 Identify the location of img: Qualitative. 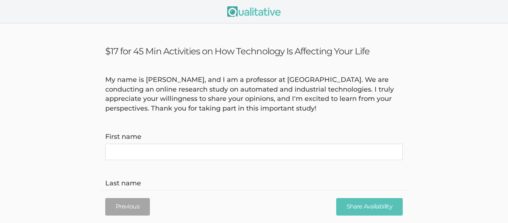
(254, 12).